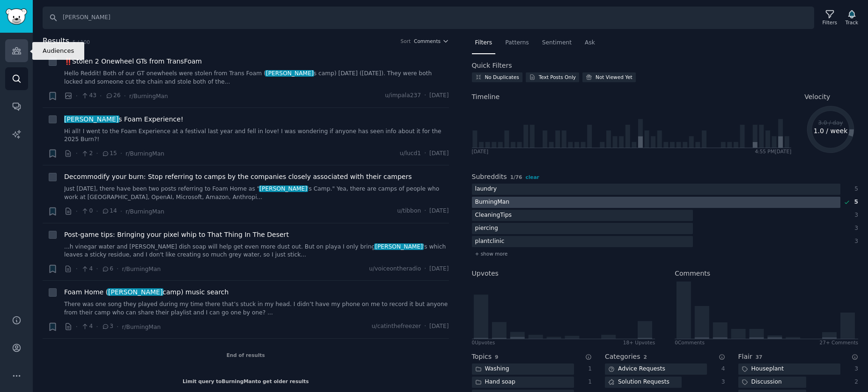 This screenshot has height=392, width=868. Describe the element at coordinates (395, 269) in the screenshot. I see `span: u/voiceontheradio` at that location.